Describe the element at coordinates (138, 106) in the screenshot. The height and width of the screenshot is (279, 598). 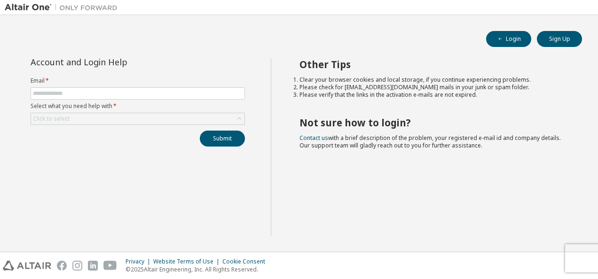
I see `label: Select what you need help with` at that location.